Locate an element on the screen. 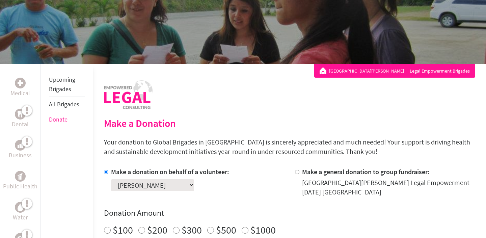 The image size is (486, 238). div: Business is located at coordinates (20, 145).